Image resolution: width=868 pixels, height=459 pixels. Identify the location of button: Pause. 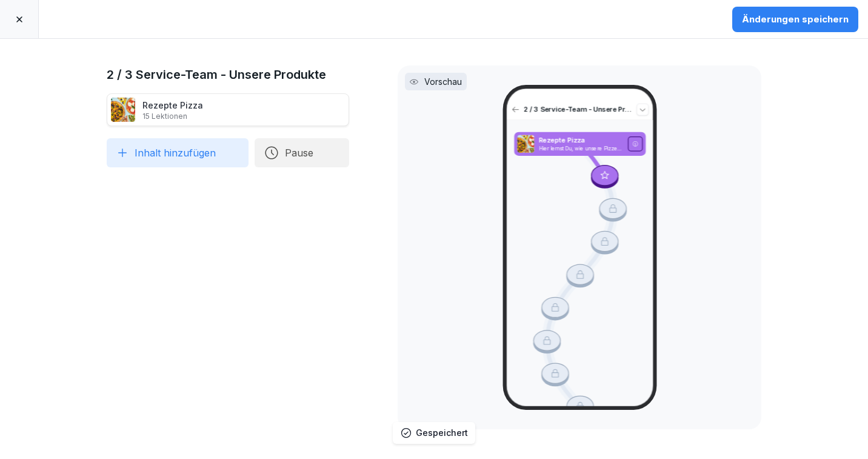
(302, 153).